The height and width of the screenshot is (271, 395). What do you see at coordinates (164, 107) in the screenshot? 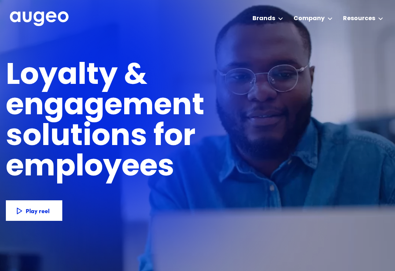
I see `h1: Loyalty & engagement solutions for` at bounding box center [164, 107].